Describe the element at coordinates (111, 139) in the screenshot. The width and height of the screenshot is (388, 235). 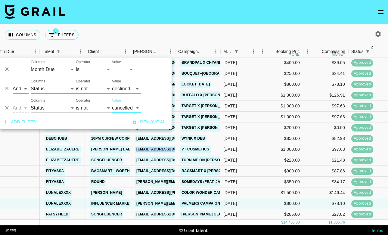
I see `a: 10PM Curfew Corp` at that location.